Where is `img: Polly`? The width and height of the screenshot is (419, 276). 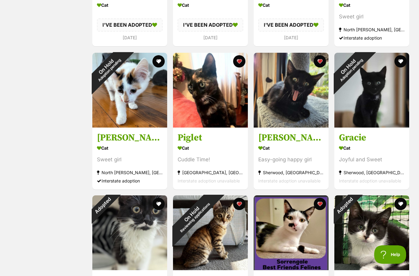
img: Polly is located at coordinates (291, 90).